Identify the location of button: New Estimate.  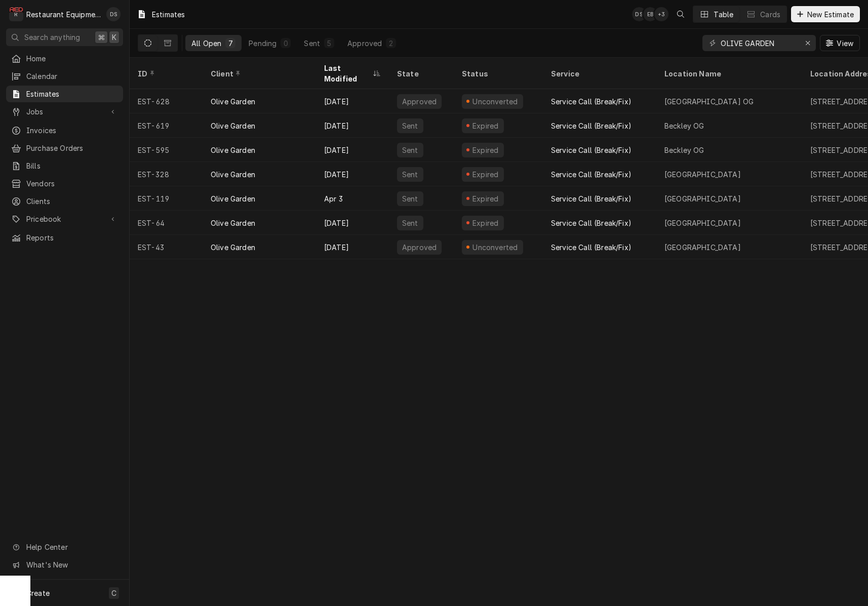
(826, 14).